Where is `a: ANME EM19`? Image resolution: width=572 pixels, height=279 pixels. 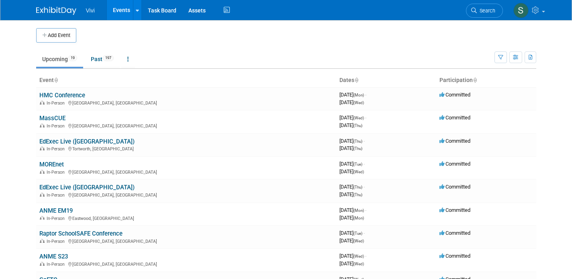
a: ANME EM19 is located at coordinates (56, 210).